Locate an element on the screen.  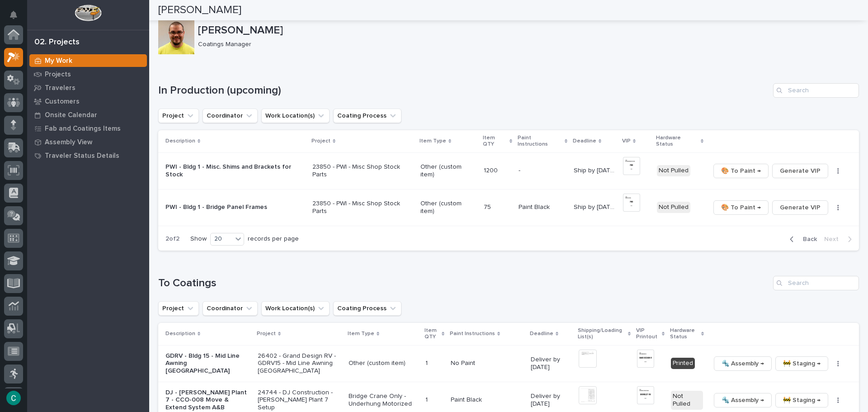
p: Deadline is located at coordinates (541, 334).